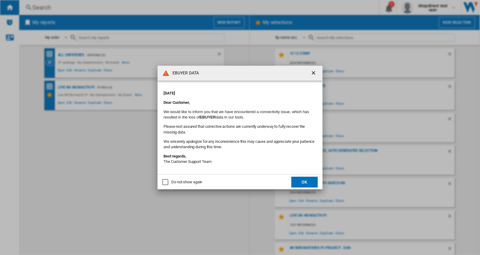  What do you see at coordinates (240, 159) in the screenshot?
I see `p: The Customer Support Team` at bounding box center [240, 159].